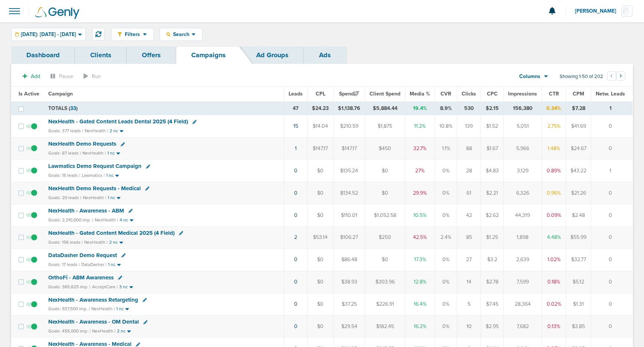 The width and height of the screenshot is (644, 347). What do you see at coordinates (469, 237) in the screenshot?
I see `td: 85` at bounding box center [469, 237].